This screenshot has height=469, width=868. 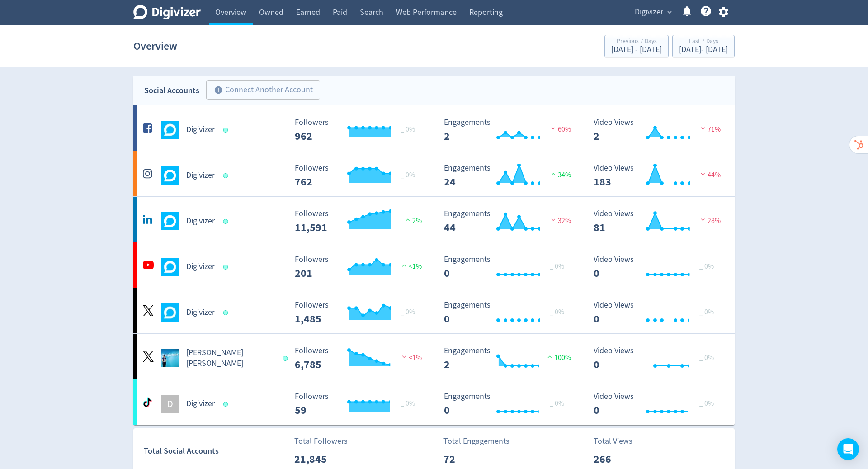 What do you see at coordinates (434, 128) in the screenshot?
I see `a: Digivizer undefinedDigivizer Followers 962 Followers 962 _ 0% Engagements 2 Engagements 2 60% Vid...` at bounding box center [434, 128].